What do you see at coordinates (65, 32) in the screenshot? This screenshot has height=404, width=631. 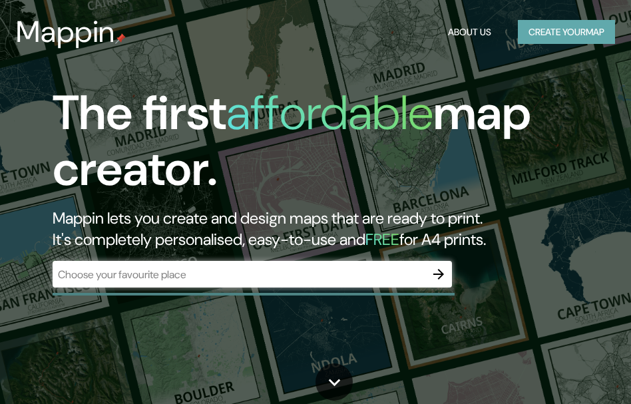 I see `h3: Mappin` at bounding box center [65, 32].